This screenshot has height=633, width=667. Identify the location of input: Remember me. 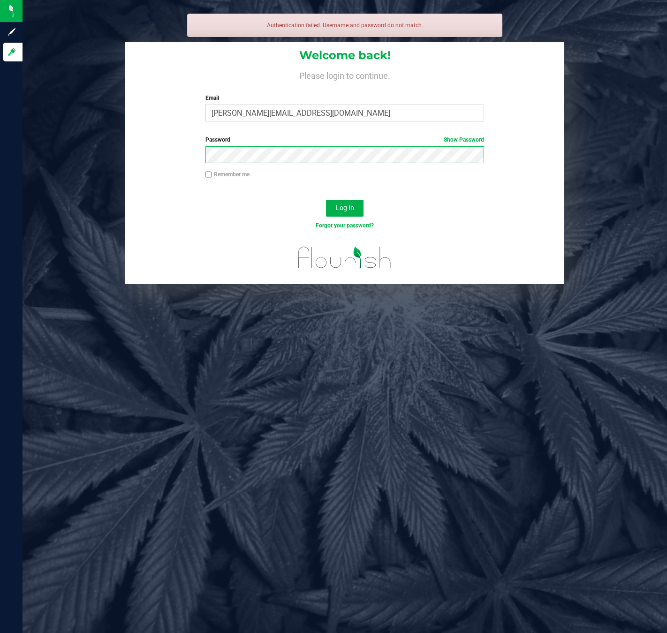
(209, 175).